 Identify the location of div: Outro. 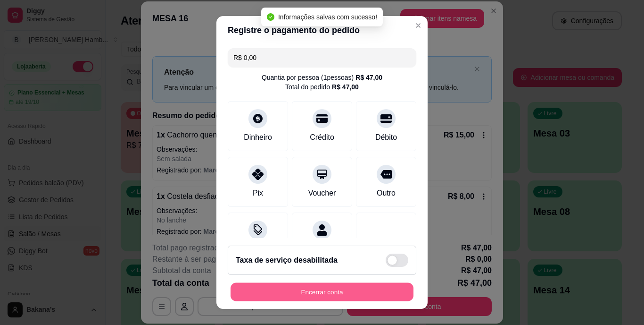
(386, 193).